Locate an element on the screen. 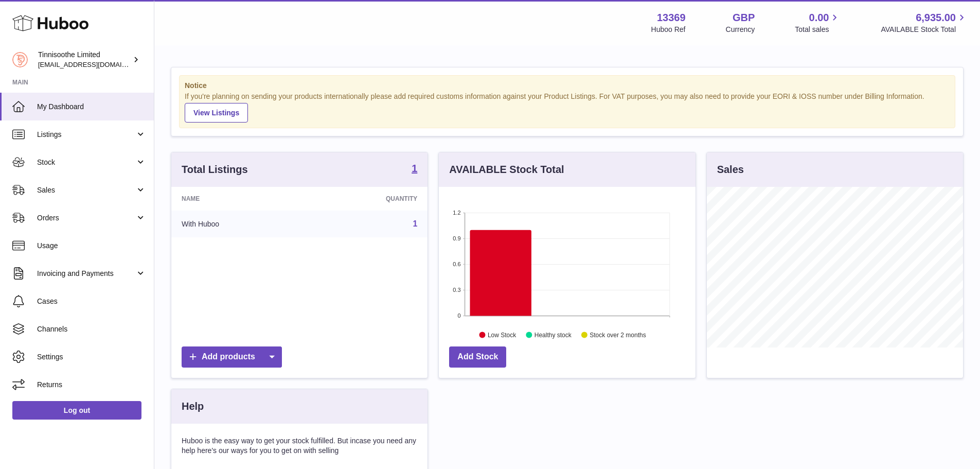 The image size is (980, 469). span: Settings is located at coordinates (92, 357).